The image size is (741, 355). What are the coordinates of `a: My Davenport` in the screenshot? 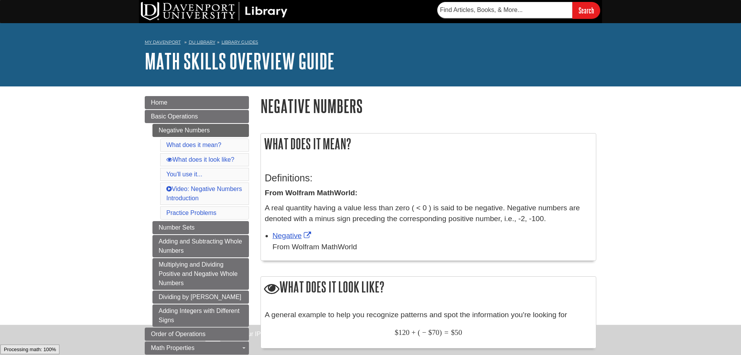 It's located at (162, 42).